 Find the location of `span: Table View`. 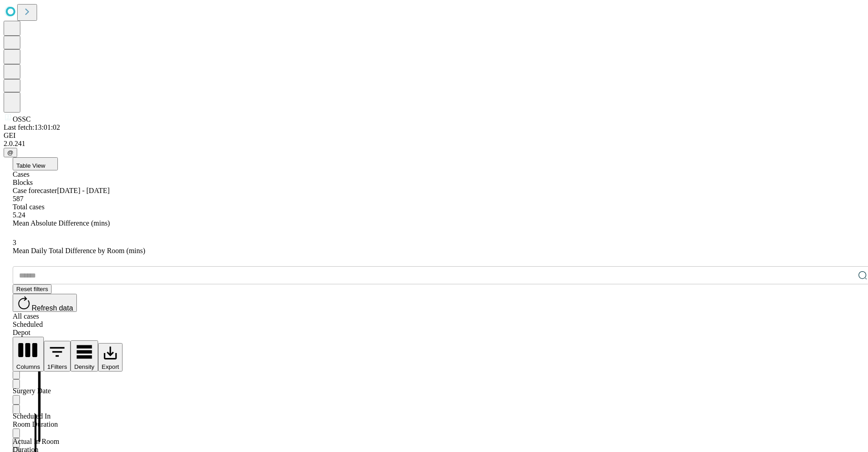

span: Table View is located at coordinates (31, 165).